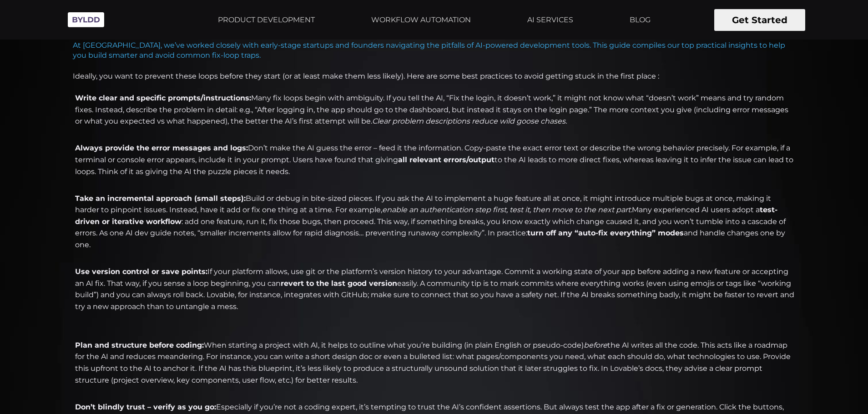  What do you see at coordinates (470, 121) in the screenshot?
I see `em: Clear problem descriptions reduce wild goose chases.` at bounding box center [470, 121].